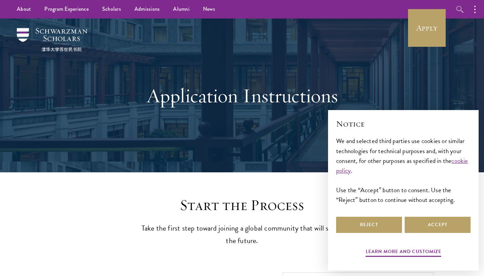 The height and width of the screenshot is (276, 484). I want to click on button: Learn more and customize, so click(403, 252).